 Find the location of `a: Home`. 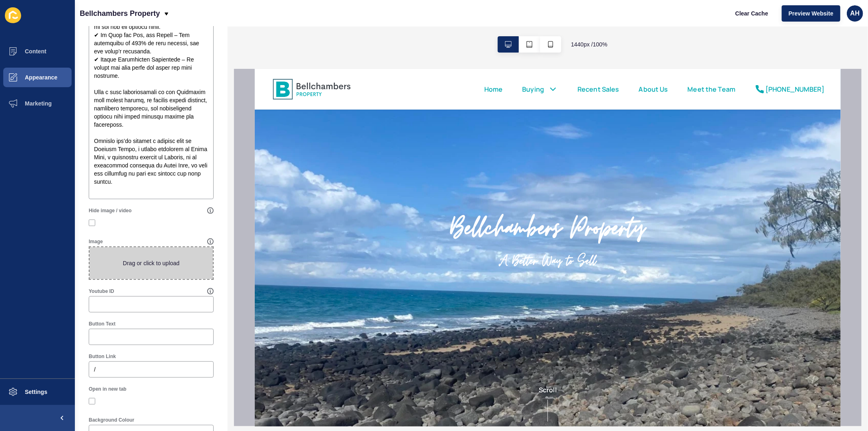

a: Home is located at coordinates (239, 20).